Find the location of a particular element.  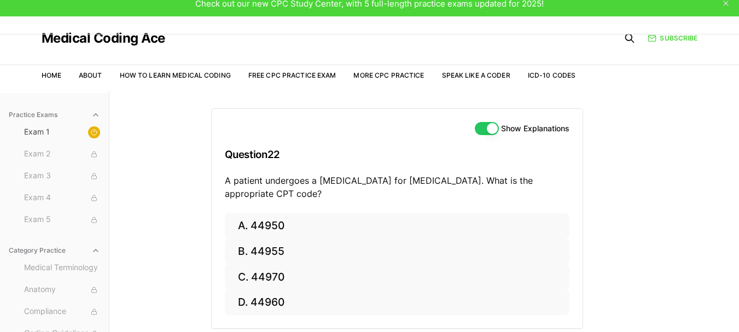

button: Anatomy is located at coordinates (62, 290).